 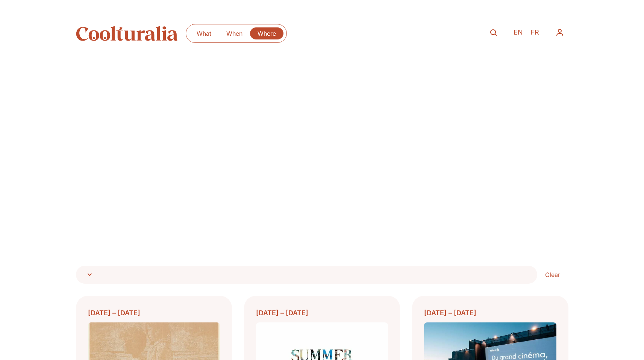 I want to click on span: Clear, so click(x=552, y=275).